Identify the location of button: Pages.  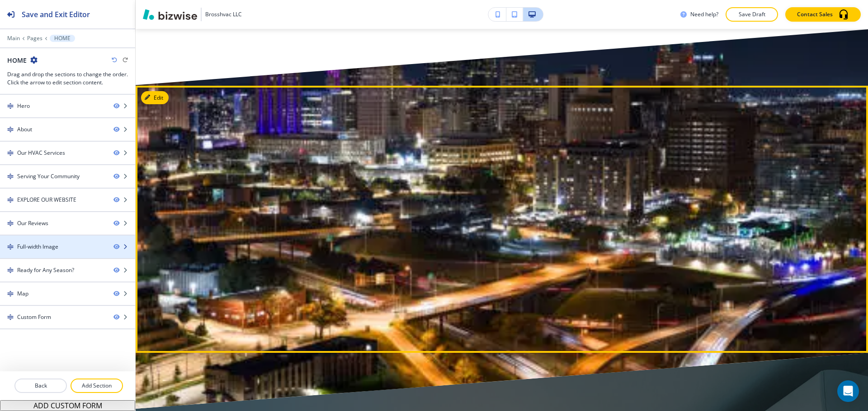
(35, 38).